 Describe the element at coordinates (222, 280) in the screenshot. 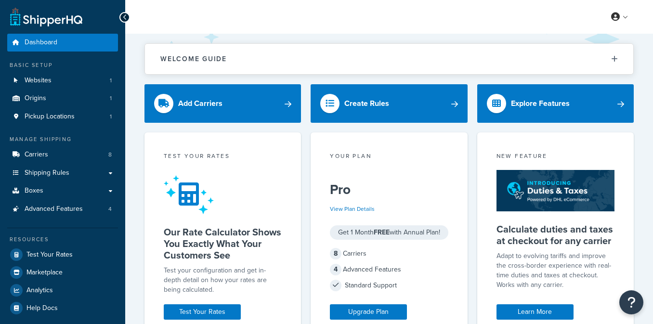

I see `div: Test your configuration and get in-depth detail on how your rates are being calculated.` at that location.